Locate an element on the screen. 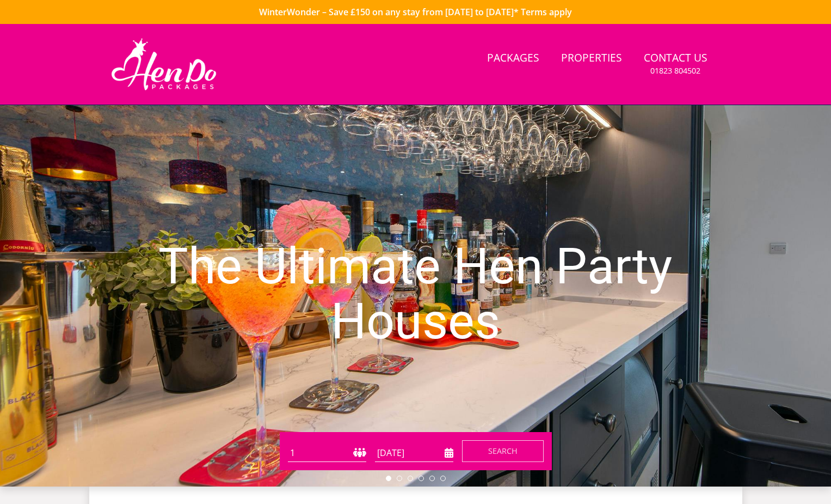  h1: The Ultimate Hen Party Houses is located at coordinates (415, 294).